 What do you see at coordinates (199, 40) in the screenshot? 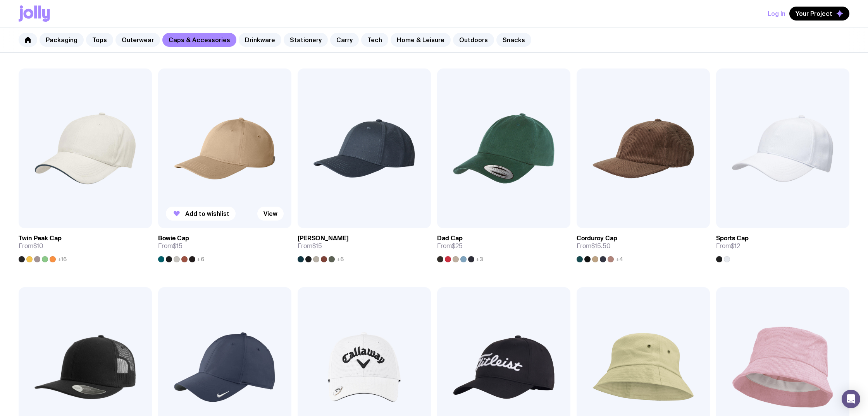
I see `a: Caps & Accessories` at bounding box center [199, 40].